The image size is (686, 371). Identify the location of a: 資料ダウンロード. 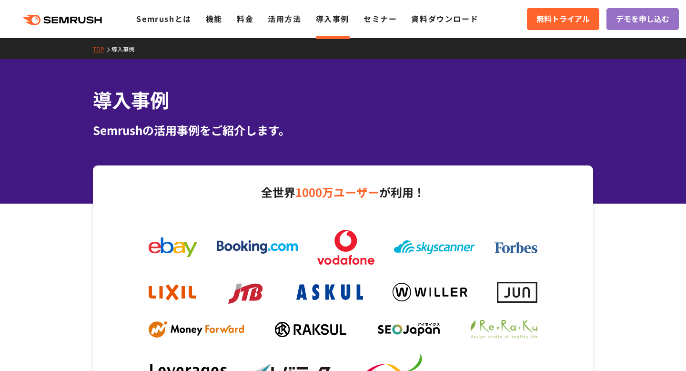
(444, 19).